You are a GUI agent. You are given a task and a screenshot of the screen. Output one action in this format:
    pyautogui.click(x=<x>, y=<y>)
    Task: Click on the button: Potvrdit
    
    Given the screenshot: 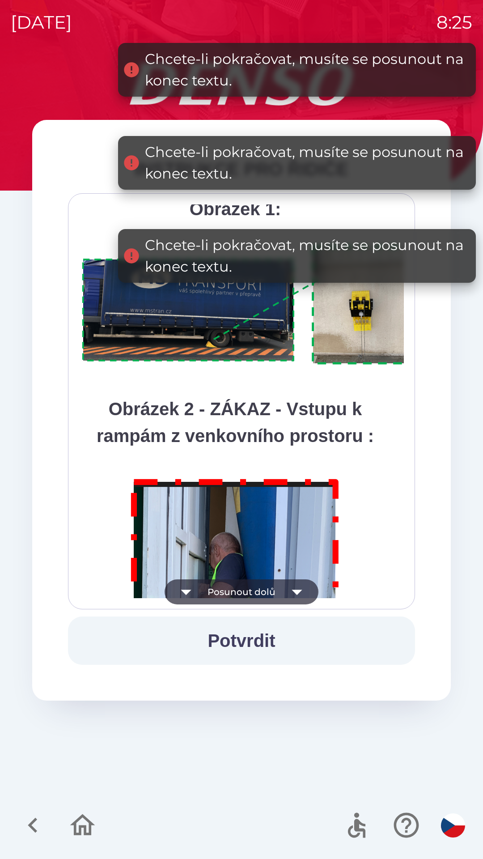 What is the action you would take?
    pyautogui.click(x=242, y=641)
    